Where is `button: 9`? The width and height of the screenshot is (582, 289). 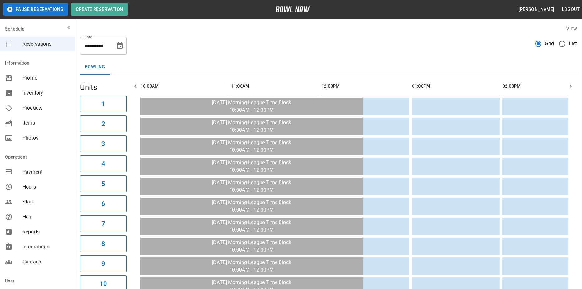 button: 9 is located at coordinates (103, 264).